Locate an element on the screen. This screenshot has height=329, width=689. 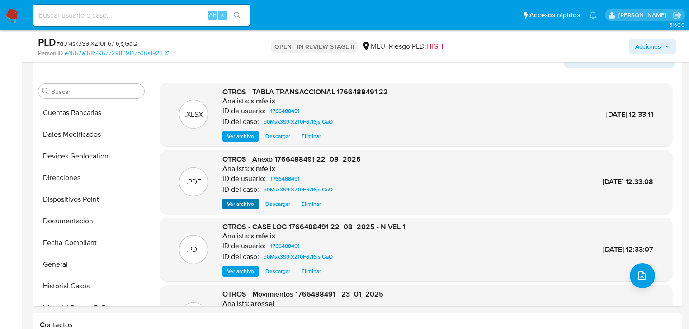
span: OTROS - CASE LOG 1766488491 22_08_2025 - NIVEL 1 is located at coordinates (314, 227).